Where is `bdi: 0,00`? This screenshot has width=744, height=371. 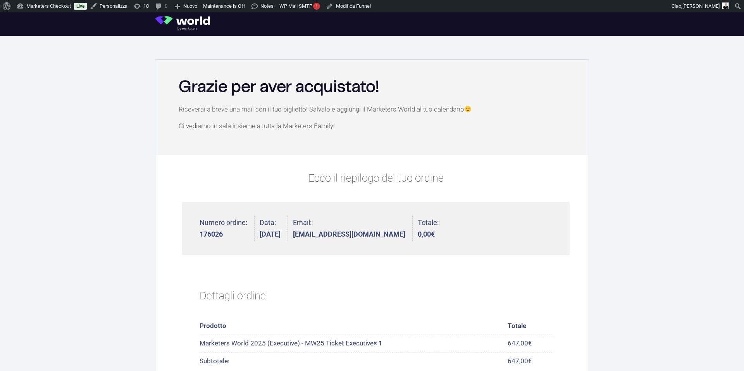
bdi: 0,00 is located at coordinates (427, 234).